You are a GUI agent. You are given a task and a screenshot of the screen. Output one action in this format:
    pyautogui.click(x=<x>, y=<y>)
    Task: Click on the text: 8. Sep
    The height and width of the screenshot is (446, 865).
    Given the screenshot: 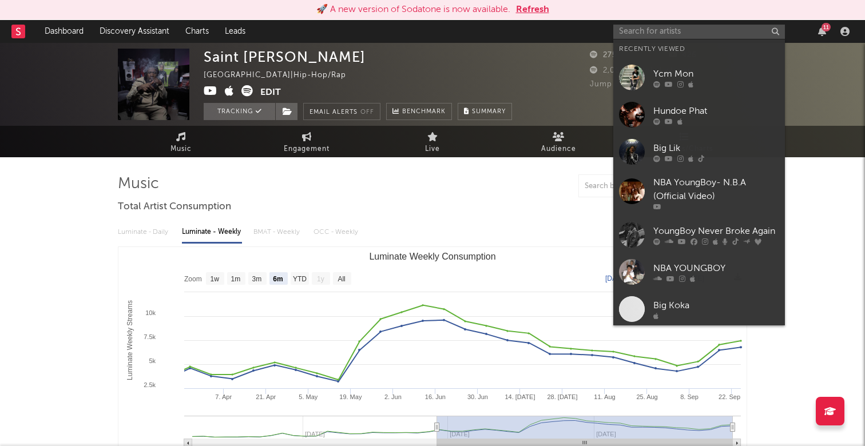 What is the action you would take?
    pyautogui.click(x=689, y=397)
    